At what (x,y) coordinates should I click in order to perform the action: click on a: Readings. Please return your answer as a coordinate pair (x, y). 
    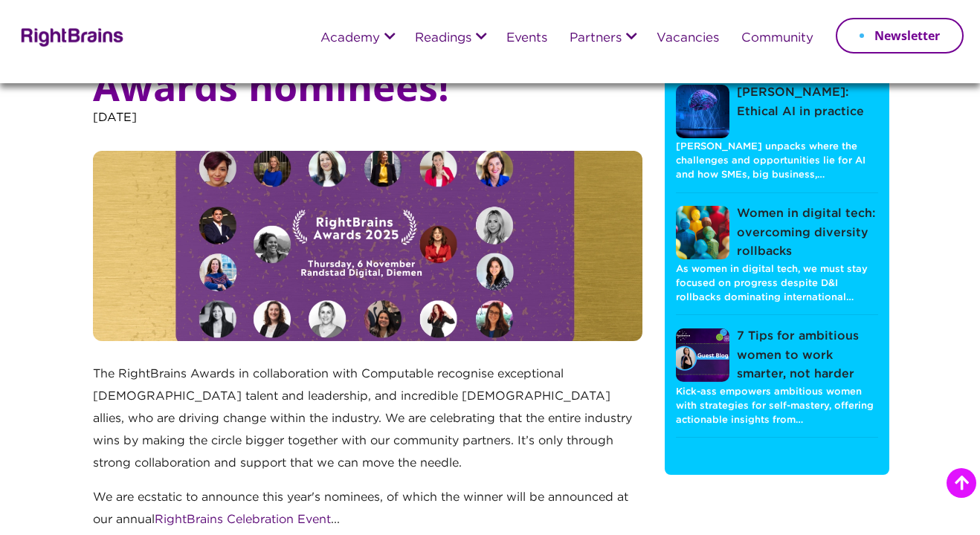
    Looking at the image, I should click on (443, 38).